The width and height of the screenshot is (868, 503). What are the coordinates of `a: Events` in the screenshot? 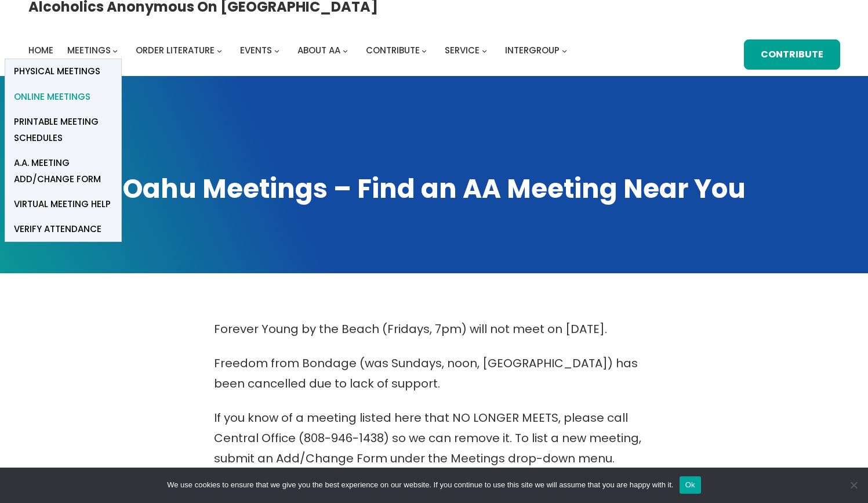 It's located at (256, 50).